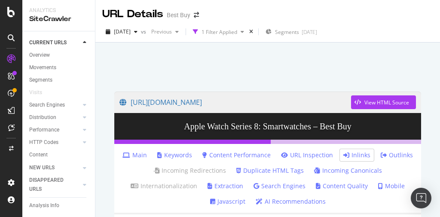 This screenshot has height=217, width=440. Describe the element at coordinates (268, 126) in the screenshot. I see `h3: Apple Watch Series 8: Smartwatches – Best Buy` at that location.